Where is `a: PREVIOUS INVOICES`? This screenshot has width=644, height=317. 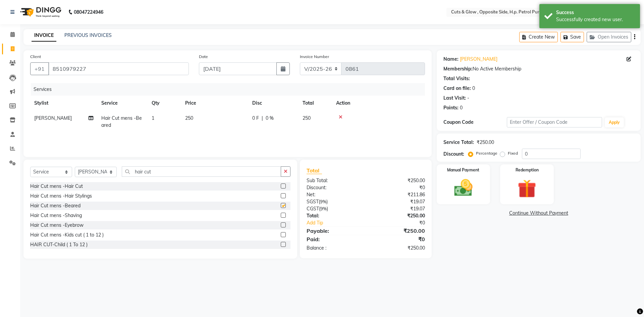
a: PREVIOUS INVOICES is located at coordinates (88, 35).